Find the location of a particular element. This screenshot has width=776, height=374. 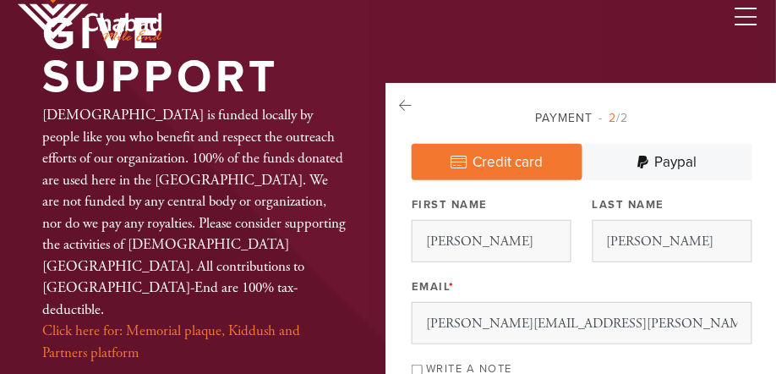

label: First Name is located at coordinates (450, 205).